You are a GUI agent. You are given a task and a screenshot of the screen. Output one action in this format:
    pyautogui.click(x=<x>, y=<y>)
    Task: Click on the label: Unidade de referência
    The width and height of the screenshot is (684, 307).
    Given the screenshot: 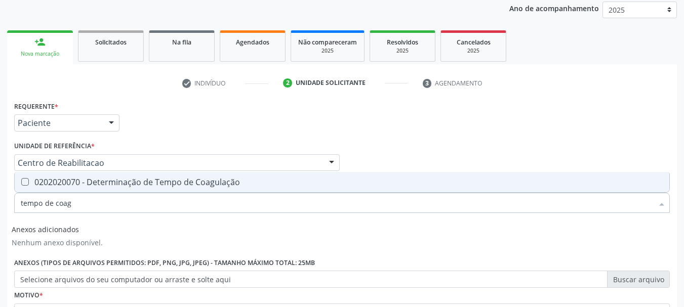 What is the action you would take?
    pyautogui.click(x=54, y=146)
    